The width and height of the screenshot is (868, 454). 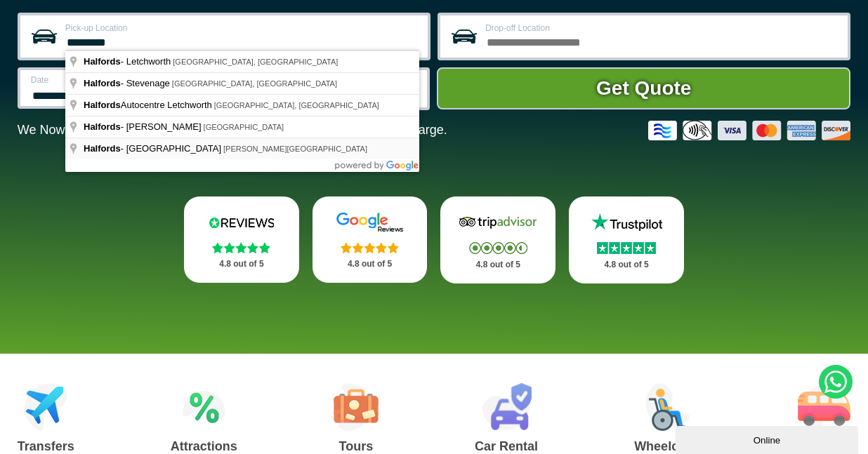 What do you see at coordinates (204, 447) in the screenshot?
I see `h3: Attractions` at bounding box center [204, 447].